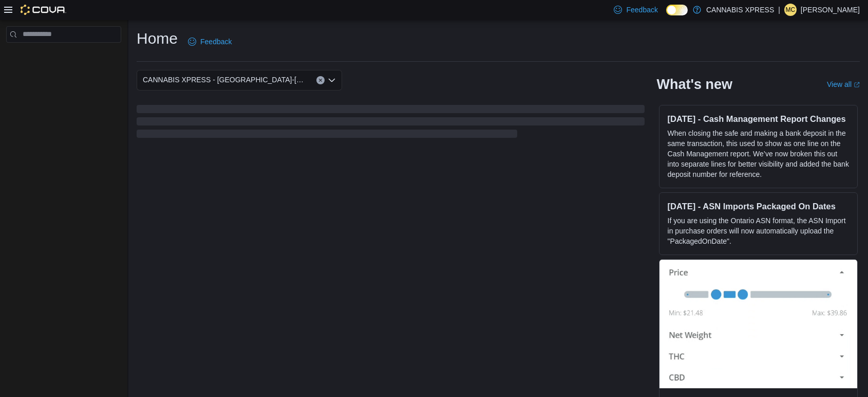 This screenshot has width=868, height=397. Describe the element at coordinates (740, 10) in the screenshot. I see `p: CANNABIS XPRESS` at that location.